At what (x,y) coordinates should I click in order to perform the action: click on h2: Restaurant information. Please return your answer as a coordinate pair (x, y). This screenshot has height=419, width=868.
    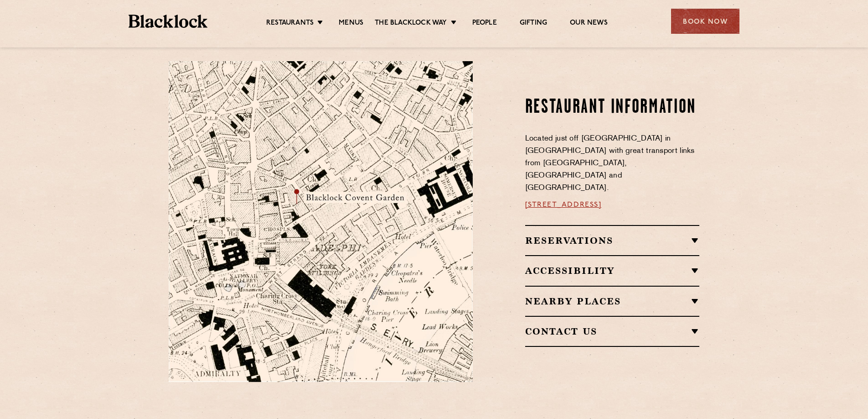
    Looking at the image, I should click on (612, 108).